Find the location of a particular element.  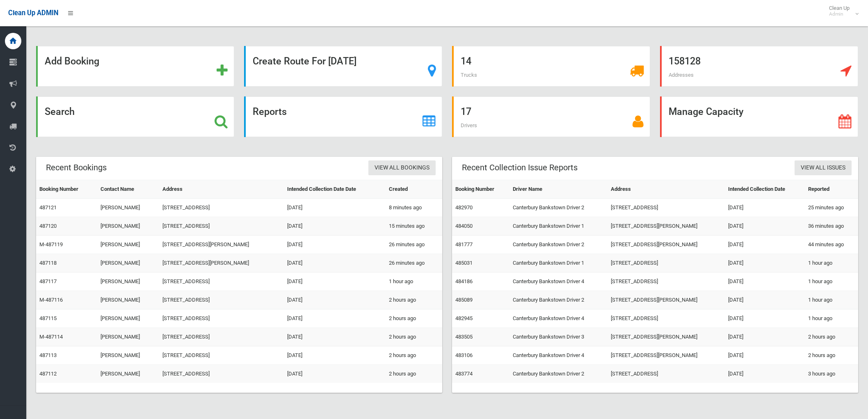

a: 487117 is located at coordinates (48, 281).